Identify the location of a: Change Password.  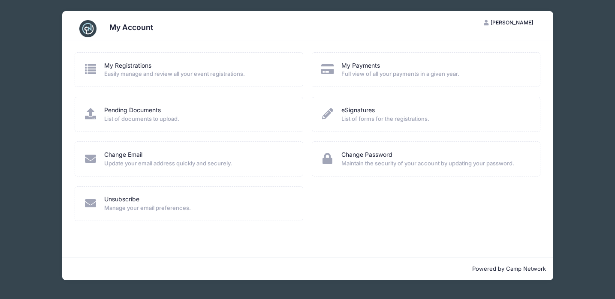
(366, 155).